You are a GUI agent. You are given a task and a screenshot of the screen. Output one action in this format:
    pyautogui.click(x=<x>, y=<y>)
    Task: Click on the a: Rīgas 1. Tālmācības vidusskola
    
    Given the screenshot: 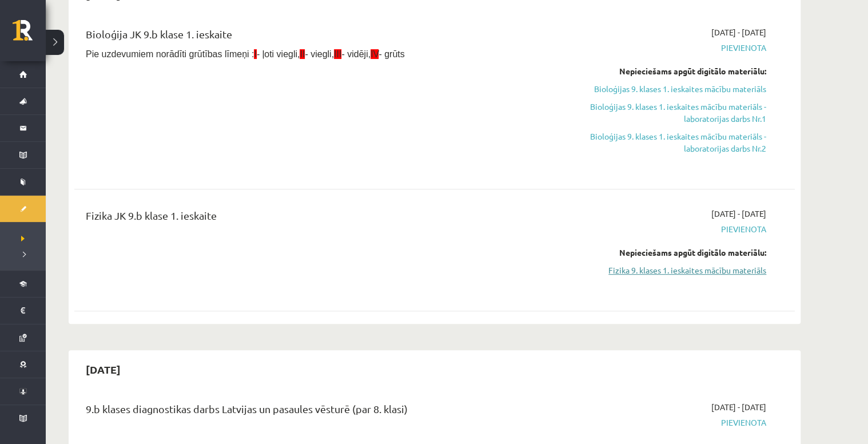 What is the action you would take?
    pyautogui.click(x=29, y=34)
    